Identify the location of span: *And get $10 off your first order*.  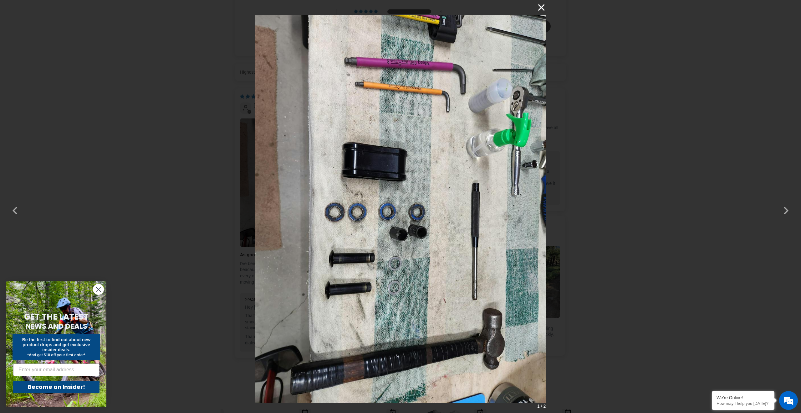
(56, 355).